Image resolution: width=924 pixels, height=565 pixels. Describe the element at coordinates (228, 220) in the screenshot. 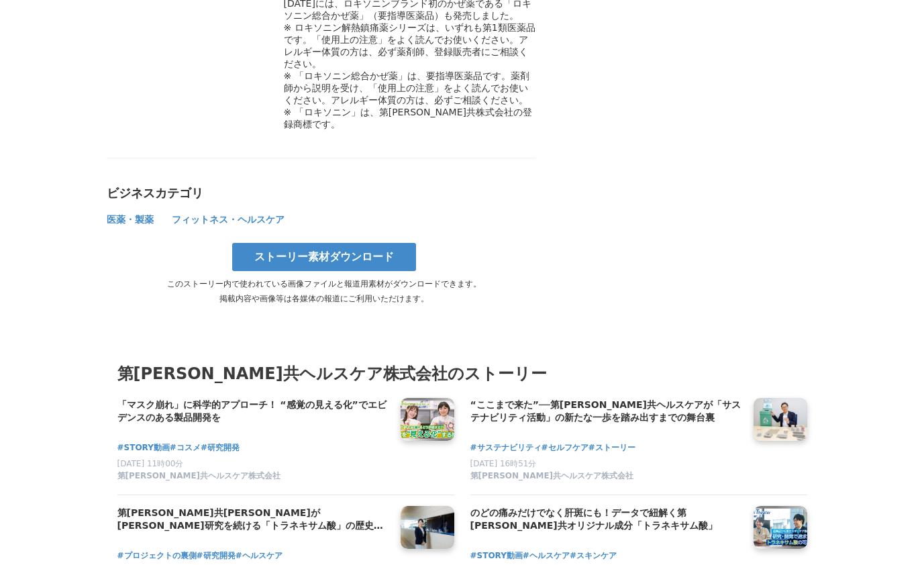

I see `span: フィットネス・ヘルスケア` at that location.